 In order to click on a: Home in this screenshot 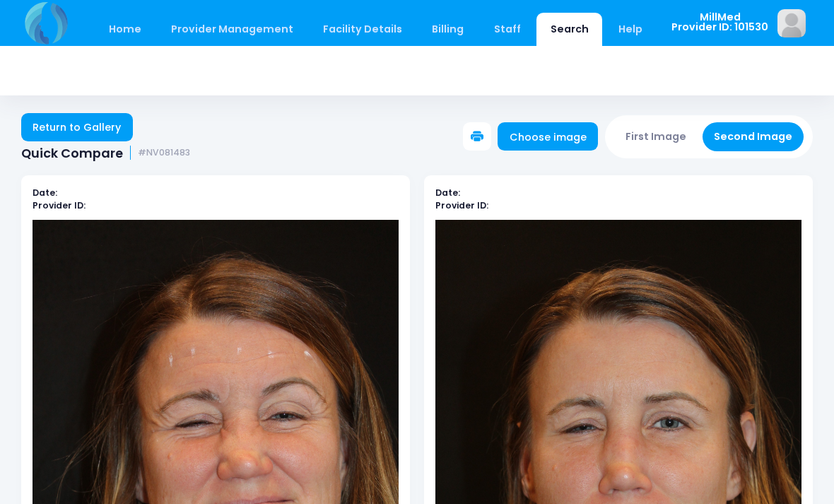, I will do `click(124, 29)`.